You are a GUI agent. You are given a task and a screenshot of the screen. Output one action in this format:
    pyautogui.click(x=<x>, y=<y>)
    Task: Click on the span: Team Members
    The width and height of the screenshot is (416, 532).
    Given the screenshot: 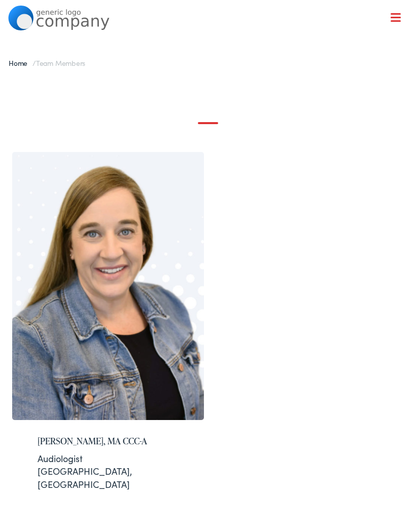 What is the action you would take?
    pyautogui.click(x=60, y=63)
    